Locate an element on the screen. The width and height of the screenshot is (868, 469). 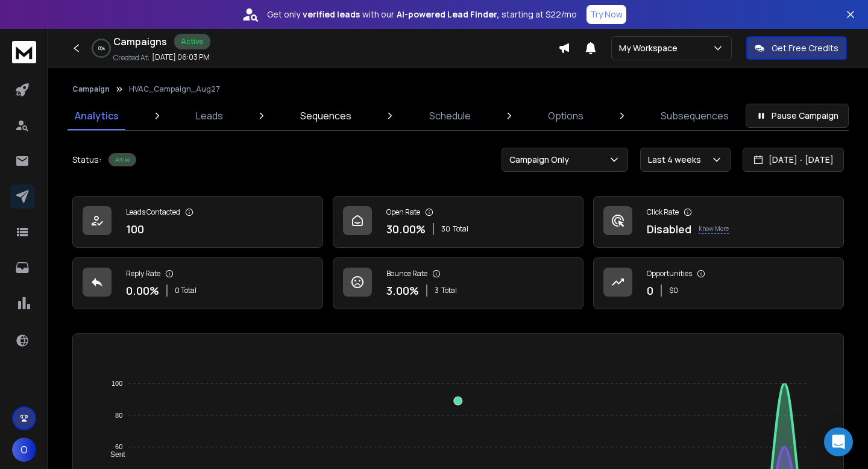
tspan: 60 is located at coordinates (119, 446).